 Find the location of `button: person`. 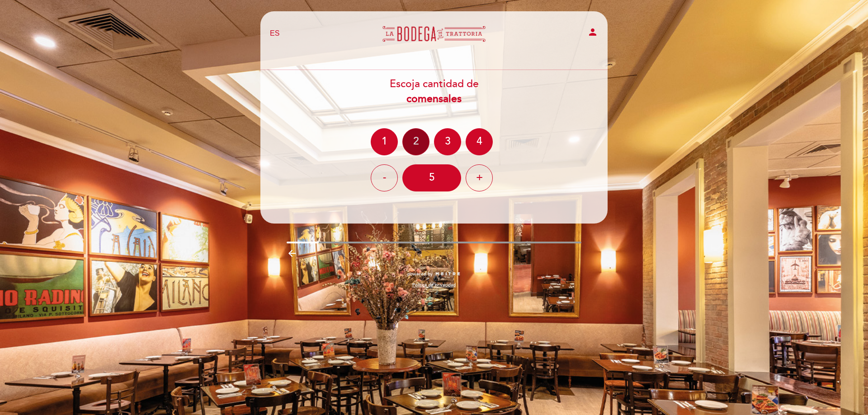

button: person is located at coordinates (593, 33).